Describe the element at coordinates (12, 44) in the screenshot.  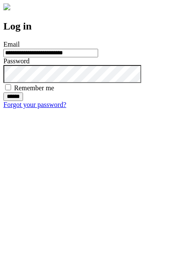
I see `label: Email` at that location.